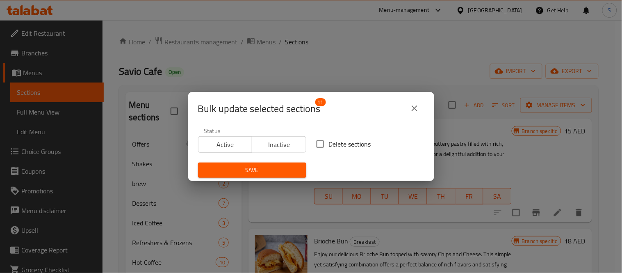  Describe the element at coordinates (350, 144) in the screenshot. I see `span: Delete sections` at that location.